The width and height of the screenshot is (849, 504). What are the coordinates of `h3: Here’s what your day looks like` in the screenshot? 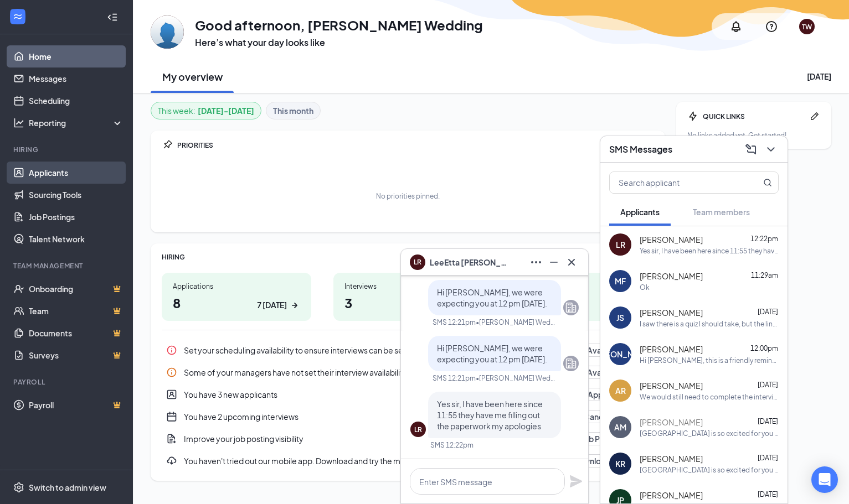 It's located at (339, 43).